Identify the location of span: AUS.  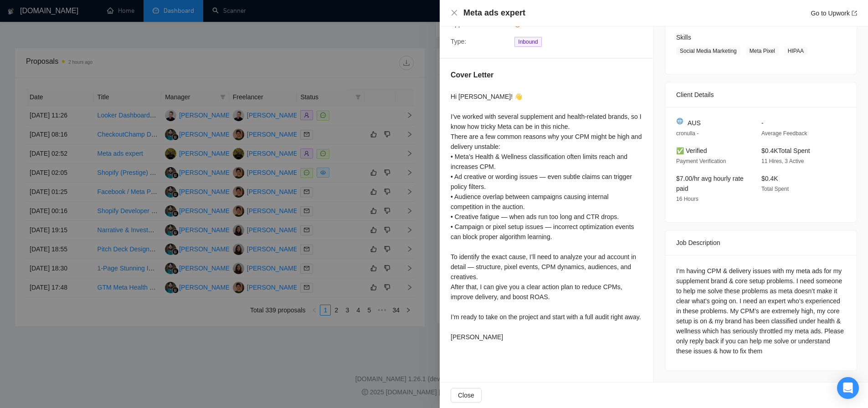
(694, 123).